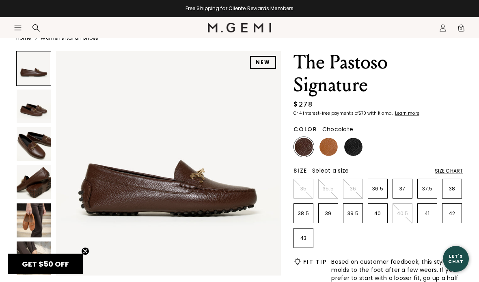 Image resolution: width=479 pixels, height=282 pixels. I want to click on p: 43, so click(303, 239).